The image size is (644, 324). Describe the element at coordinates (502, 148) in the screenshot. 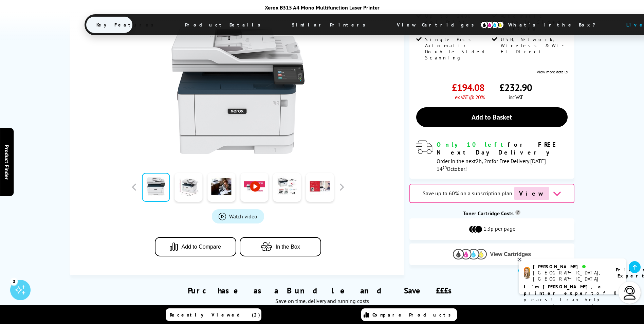

I see `div: for FREE Next Day Delivery` at that location.